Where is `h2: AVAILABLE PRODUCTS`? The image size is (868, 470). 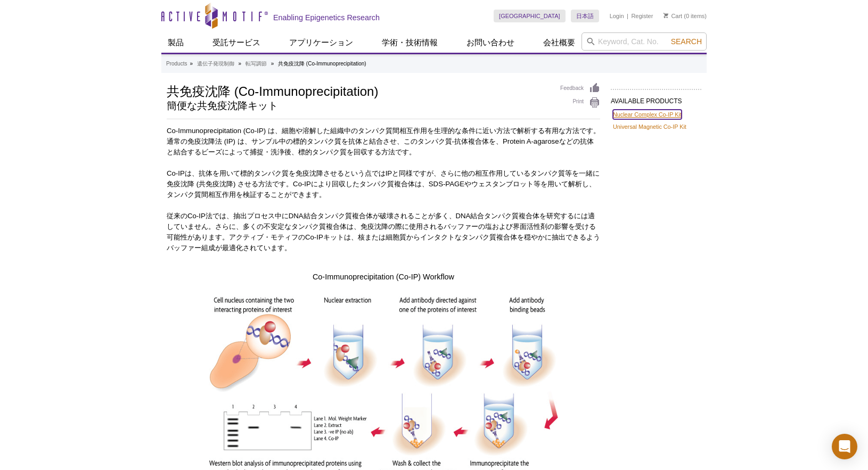 h2: AVAILABLE PRODUCTS is located at coordinates (656, 99).